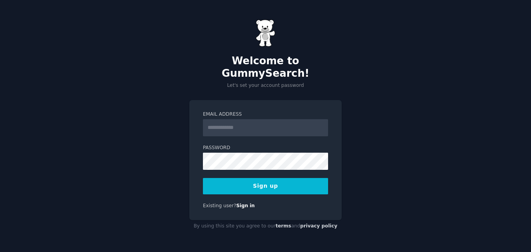  Describe the element at coordinates (319, 226) in the screenshot. I see `a: privacy policy` at that location.